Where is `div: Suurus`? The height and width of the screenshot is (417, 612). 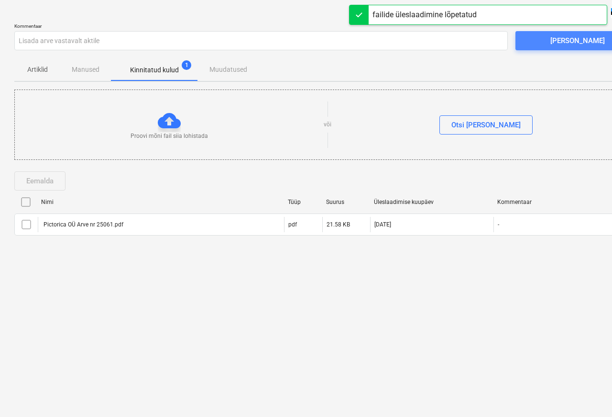
div: Suurus is located at coordinates (346, 202).